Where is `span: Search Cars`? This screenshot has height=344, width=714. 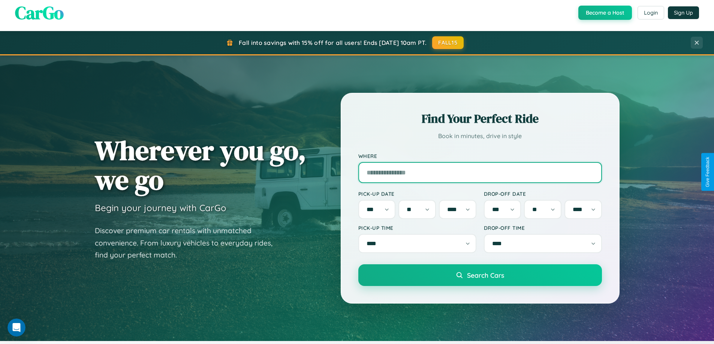 span: Search Cars is located at coordinates (485, 275).